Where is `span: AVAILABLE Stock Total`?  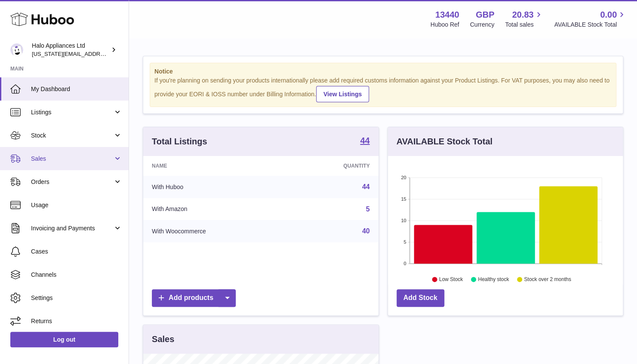 span: AVAILABLE Stock Total is located at coordinates (590, 24).